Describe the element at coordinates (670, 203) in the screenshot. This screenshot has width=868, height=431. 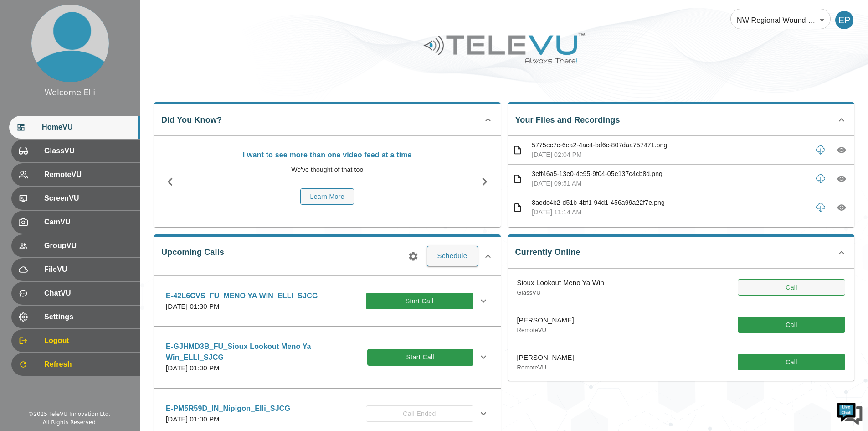
I see `p: 8aedc4b2-d51b-4bf1-94d1-456a99a22f7e.png` at that location.